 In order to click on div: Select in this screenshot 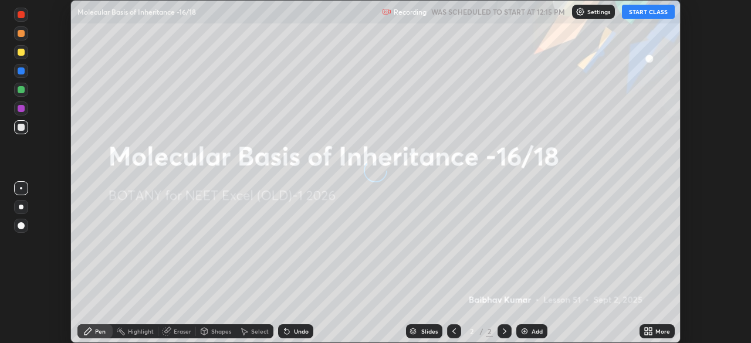, I will do `click(260, 331)`.